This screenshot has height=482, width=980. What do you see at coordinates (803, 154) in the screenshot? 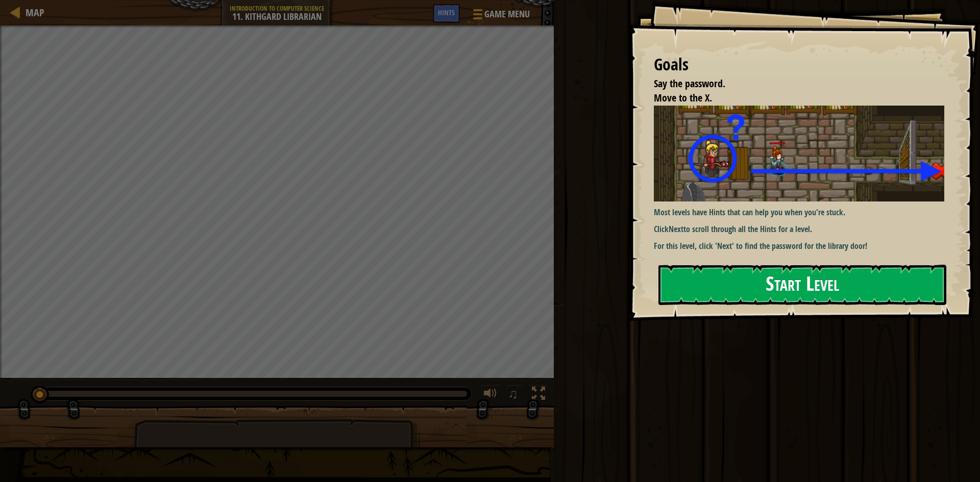
I see `img: Kithgard librarian` at bounding box center [803, 154].